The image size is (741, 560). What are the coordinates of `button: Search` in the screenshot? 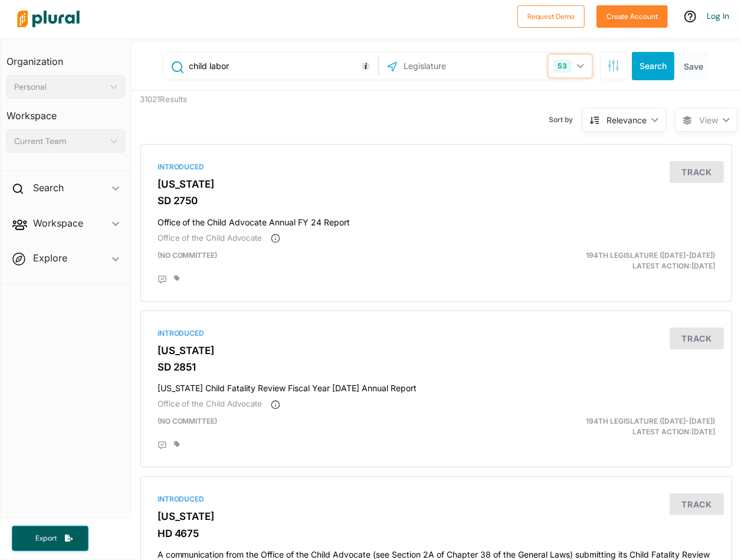 It's located at (653, 66).